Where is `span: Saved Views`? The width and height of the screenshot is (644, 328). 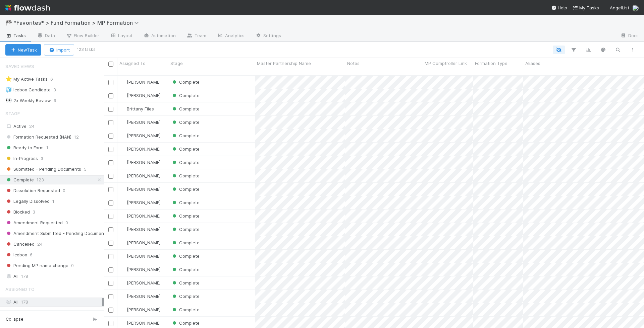
span: Saved Views is located at coordinates (20, 66).